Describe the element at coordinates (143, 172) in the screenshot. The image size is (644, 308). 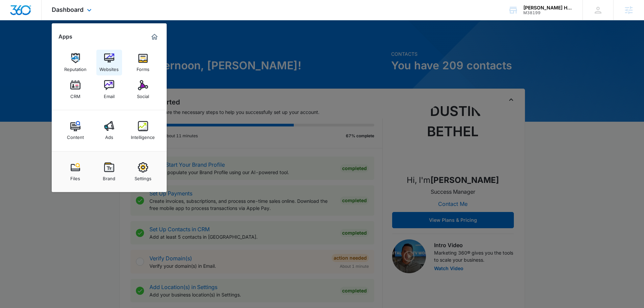
I see `a: Settings` at that location.